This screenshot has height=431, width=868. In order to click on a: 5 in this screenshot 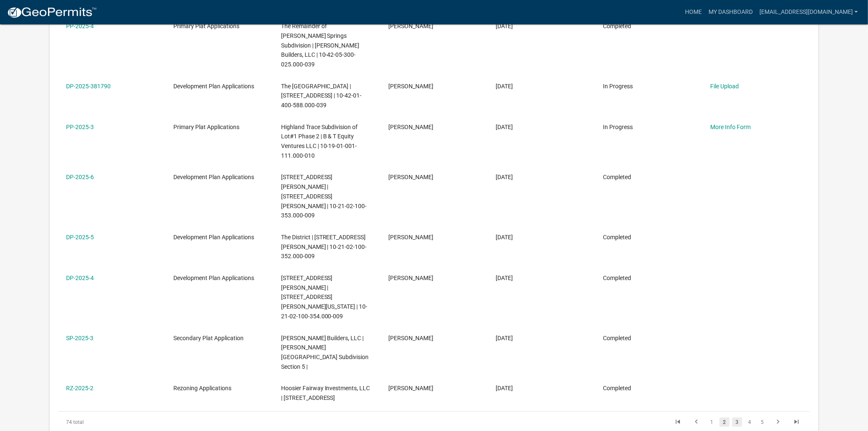, I will do `click(762, 423)`.